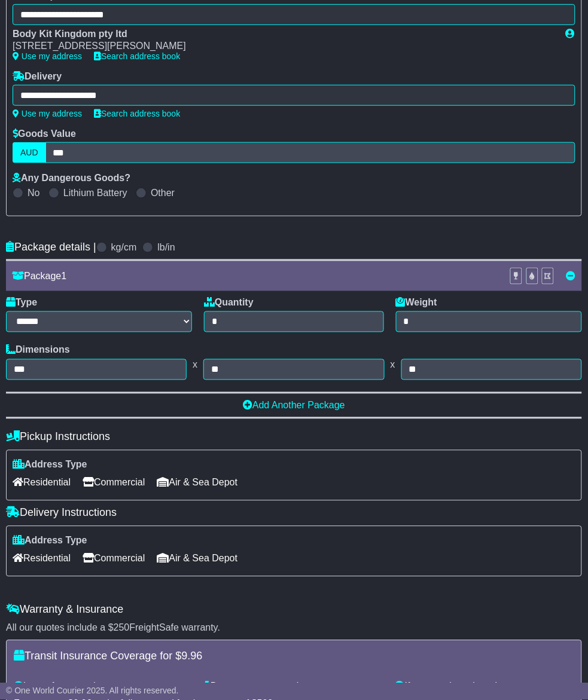 The width and height of the screenshot is (588, 700). What do you see at coordinates (293, 657) in the screenshot?
I see `h4: Transit Insurance Coverage for $` at bounding box center [293, 657].